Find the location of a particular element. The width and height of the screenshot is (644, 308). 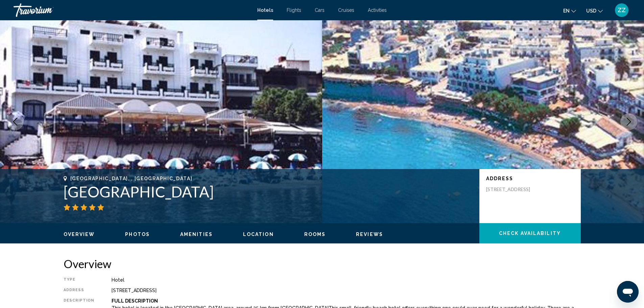

a: Cruises is located at coordinates (346, 10).